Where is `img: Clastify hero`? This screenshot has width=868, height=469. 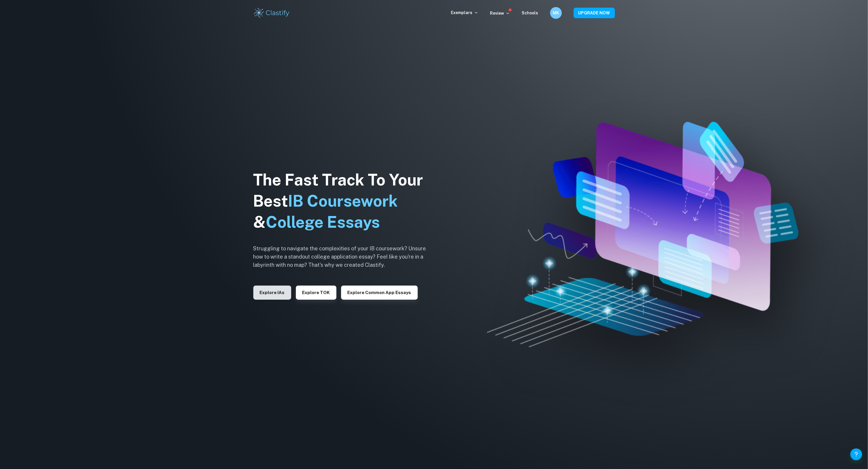 img: Clastify hero is located at coordinates (642, 234).